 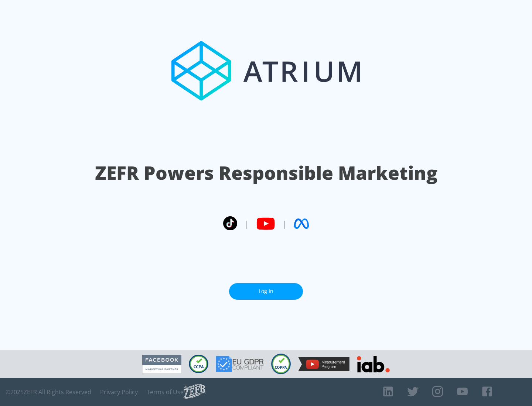 What do you see at coordinates (373, 364) in the screenshot?
I see `img: IAB` at bounding box center [373, 364].